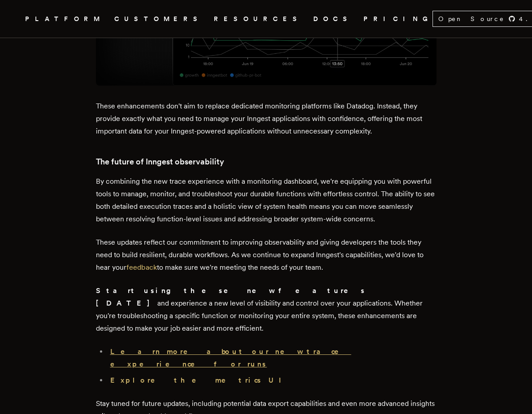 The image size is (532, 414). What do you see at coordinates (142, 267) in the screenshot?
I see `a: feedback` at bounding box center [142, 267].